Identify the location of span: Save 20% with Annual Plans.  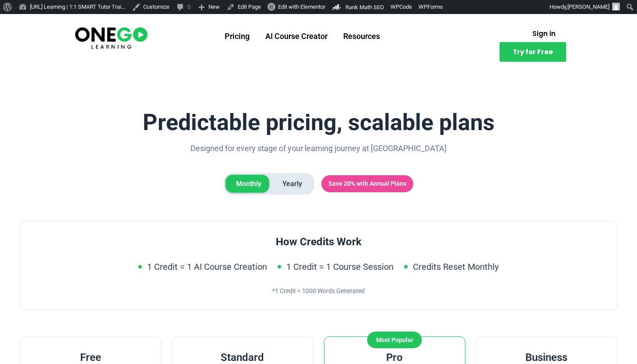
(367, 183).